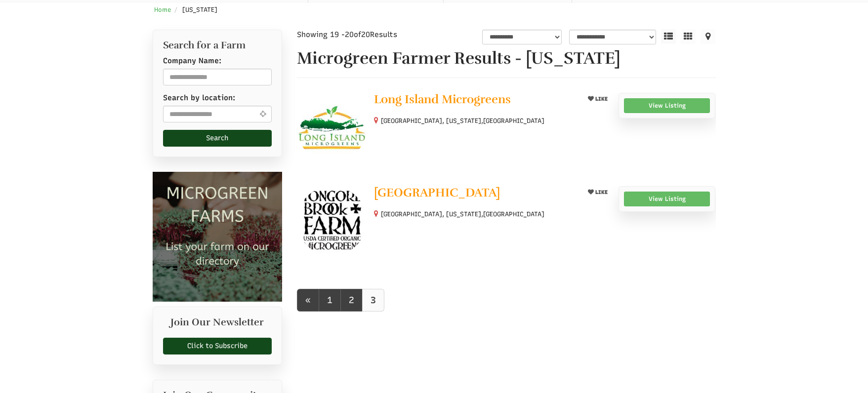 The width and height of the screenshot is (868, 393). What do you see at coordinates (308, 300) in the screenshot?
I see `a: prev` at bounding box center [308, 300].